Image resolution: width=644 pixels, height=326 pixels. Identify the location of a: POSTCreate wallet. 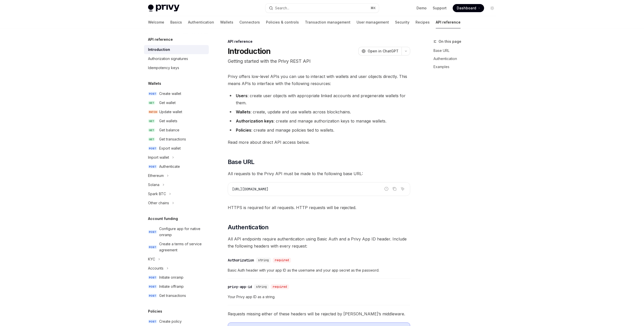
(177, 93).